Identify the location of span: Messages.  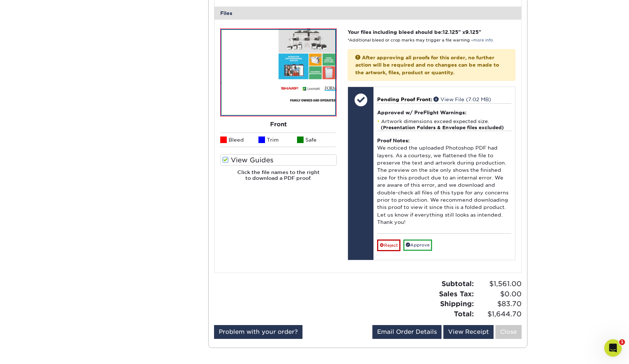
(73, 248).